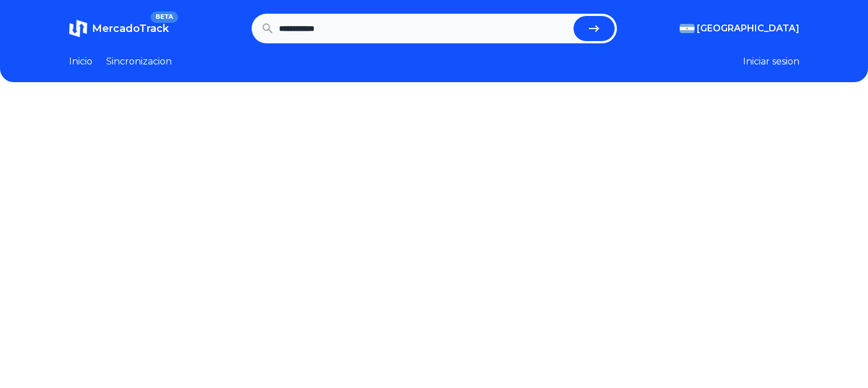 The image size is (868, 388). I want to click on span: BETA, so click(163, 17).